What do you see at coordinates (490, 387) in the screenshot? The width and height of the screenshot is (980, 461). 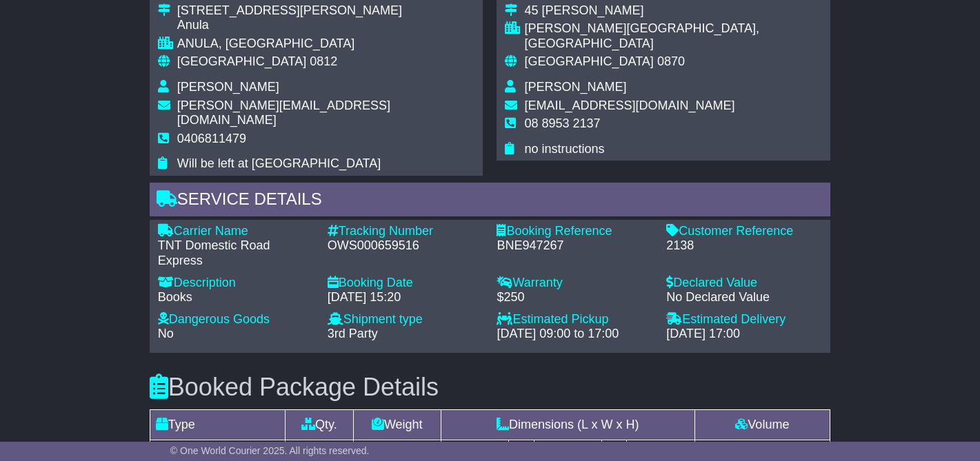 I see `h3: Booked Package Details` at bounding box center [490, 387].